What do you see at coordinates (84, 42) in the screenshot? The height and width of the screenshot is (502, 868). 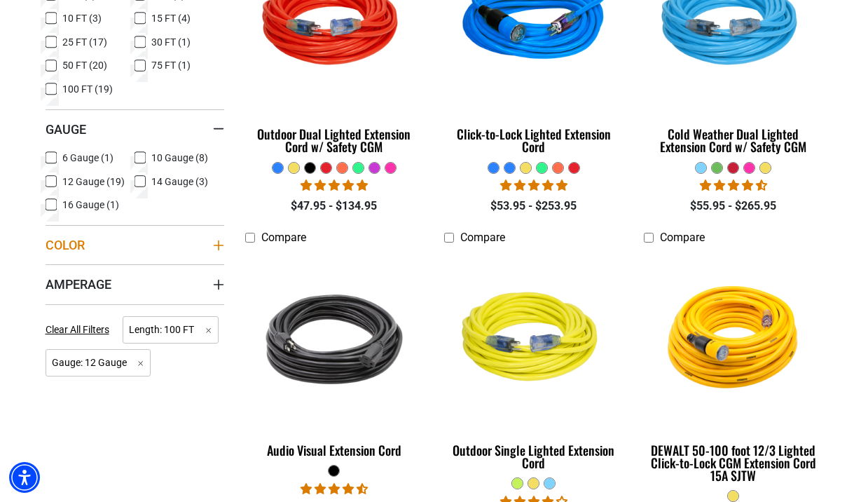 I see `span: 25 FT (17)` at bounding box center [84, 42].